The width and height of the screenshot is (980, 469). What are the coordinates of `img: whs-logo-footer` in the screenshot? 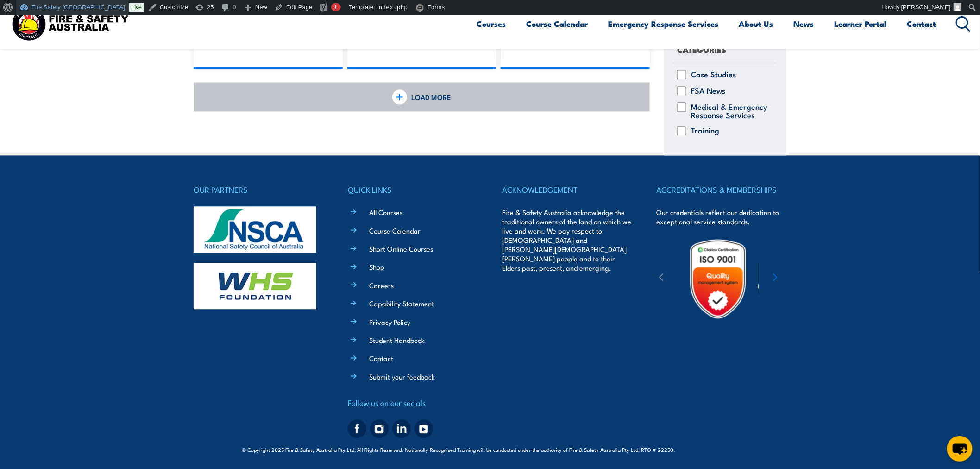 It's located at (255, 286).